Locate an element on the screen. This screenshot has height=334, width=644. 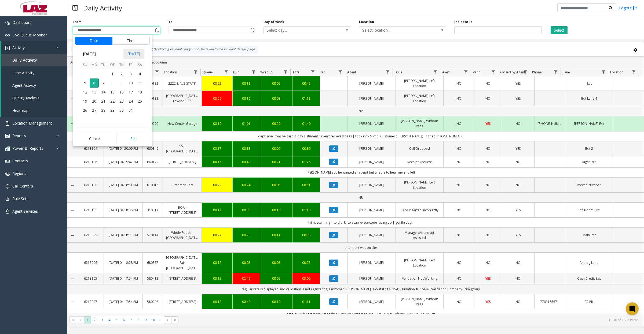
span: Regions is located at coordinates (19, 173).